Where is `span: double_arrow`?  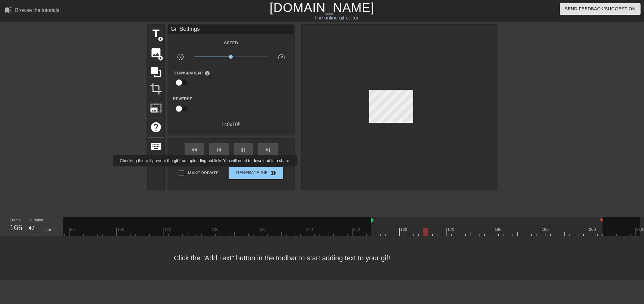 span: double_arrow is located at coordinates (273, 173).